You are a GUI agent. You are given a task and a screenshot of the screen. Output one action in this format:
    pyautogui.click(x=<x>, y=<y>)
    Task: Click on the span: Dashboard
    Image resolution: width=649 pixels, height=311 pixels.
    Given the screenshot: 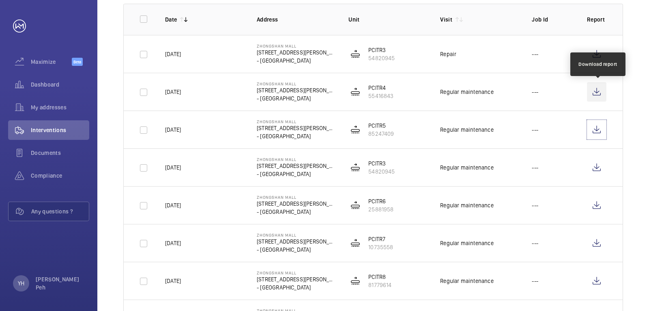 What is the action you would take?
    pyautogui.click(x=60, y=84)
    